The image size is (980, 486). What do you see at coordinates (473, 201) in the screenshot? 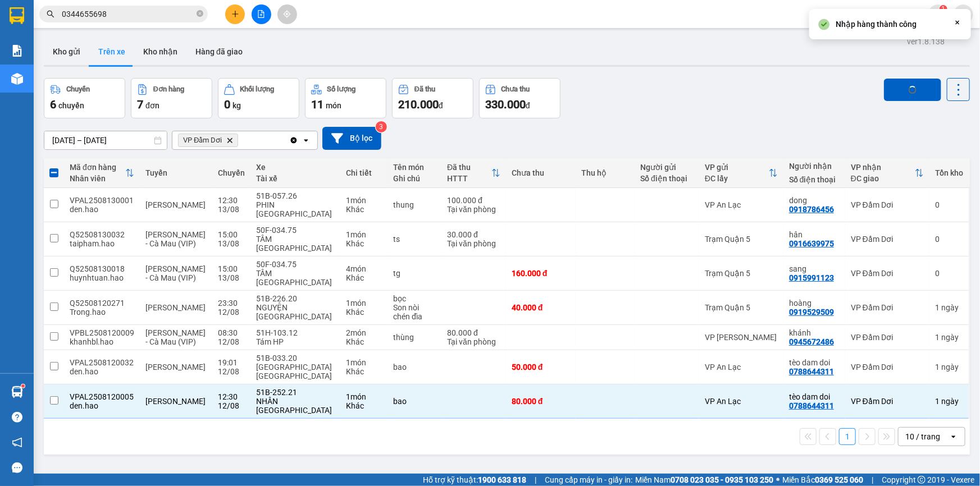
I see `div: 100.000 đ` at bounding box center [473, 201].